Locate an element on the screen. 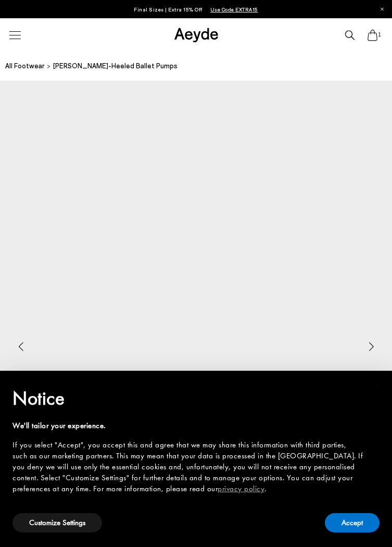  div: We'll tailor your experience. is located at coordinates (187, 425).